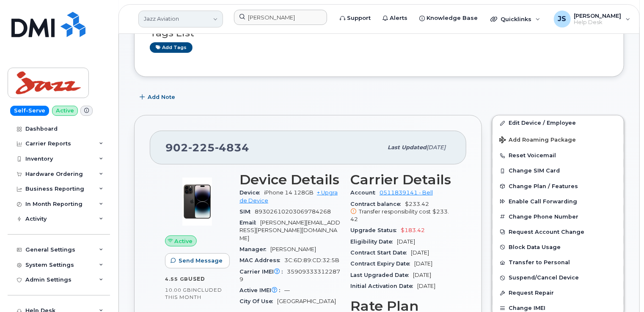  I want to click on button: Send Message, so click(197, 261).